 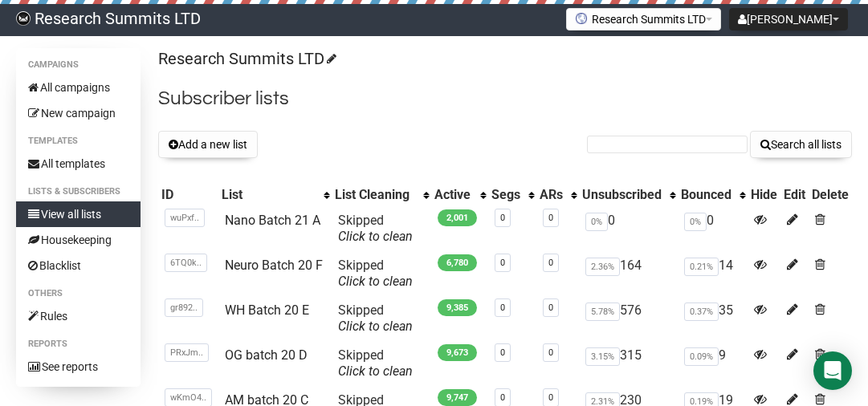 What do you see at coordinates (701, 266) in the screenshot?
I see `span: 0.21%` at bounding box center [701, 266].